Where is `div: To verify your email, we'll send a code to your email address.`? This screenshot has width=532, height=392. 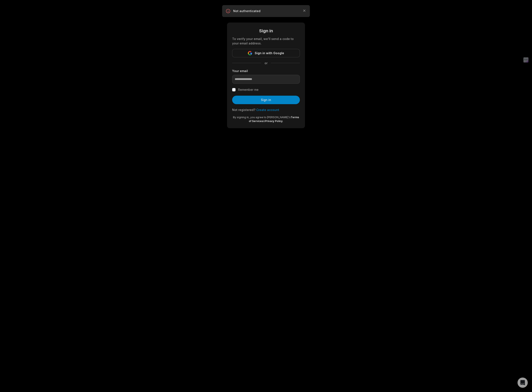 div: To verify your email, we'll send a code to your email address. is located at coordinates (266, 41).